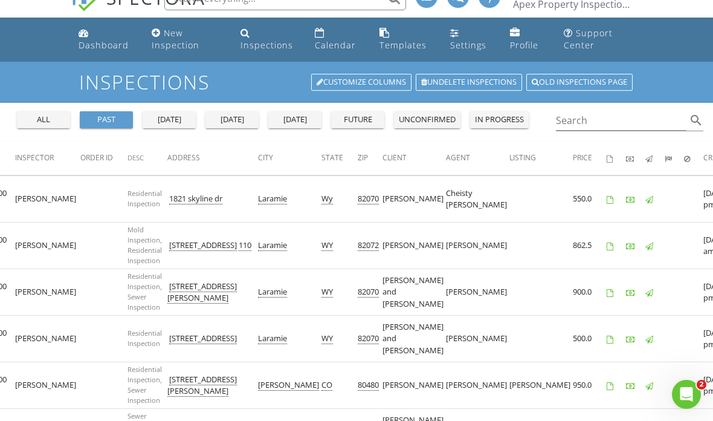  What do you see at coordinates (147, 158) in the screenshot?
I see `th: Desc: Not sorted.` at bounding box center [147, 158].